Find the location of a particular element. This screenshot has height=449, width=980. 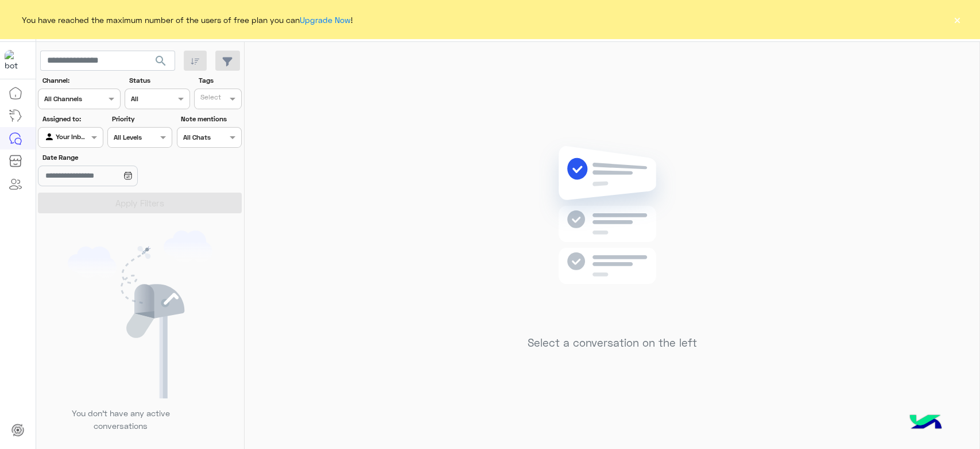

label: Date Range is located at coordinates (107, 157).